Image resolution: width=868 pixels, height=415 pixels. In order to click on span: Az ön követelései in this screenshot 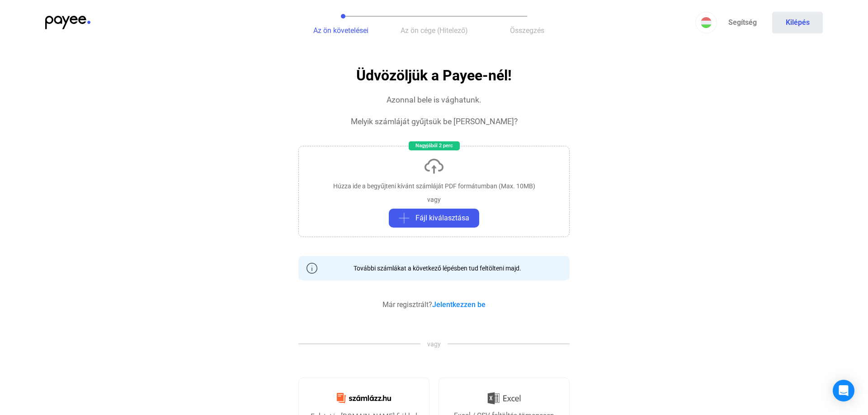, I will do `click(341, 30)`.